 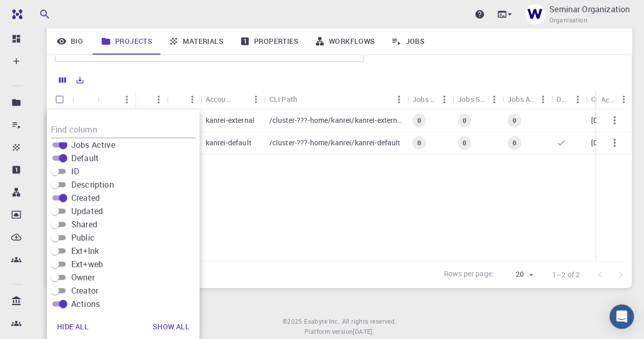 What do you see at coordinates (335, 120) in the screenshot?
I see `p: /cluster-???-home/kanrei/kanrei-external` at bounding box center [335, 120].